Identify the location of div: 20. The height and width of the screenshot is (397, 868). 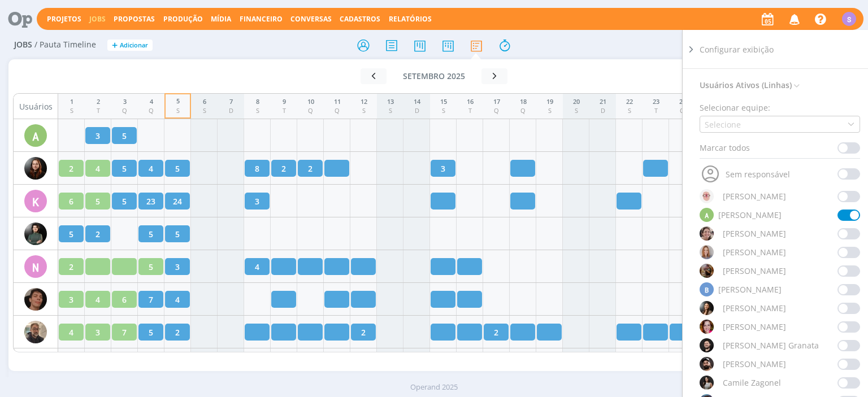
(576, 102).